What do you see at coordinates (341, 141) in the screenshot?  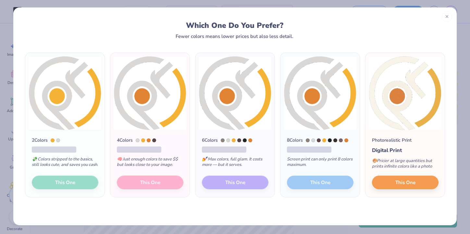 I see `div: 437 C` at bounding box center [341, 141].